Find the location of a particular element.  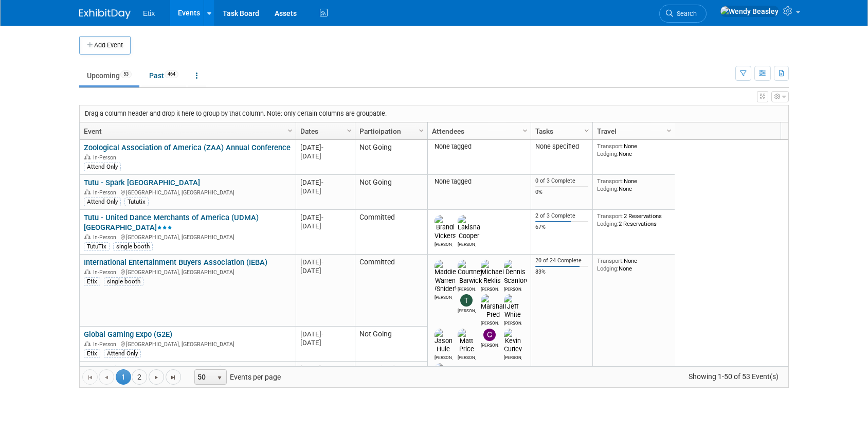

img: Jeff White is located at coordinates (512, 307).